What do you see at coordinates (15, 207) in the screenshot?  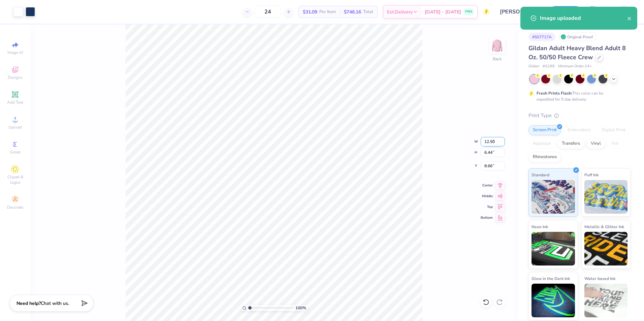 I see `span: Decorate` at bounding box center [15, 207].